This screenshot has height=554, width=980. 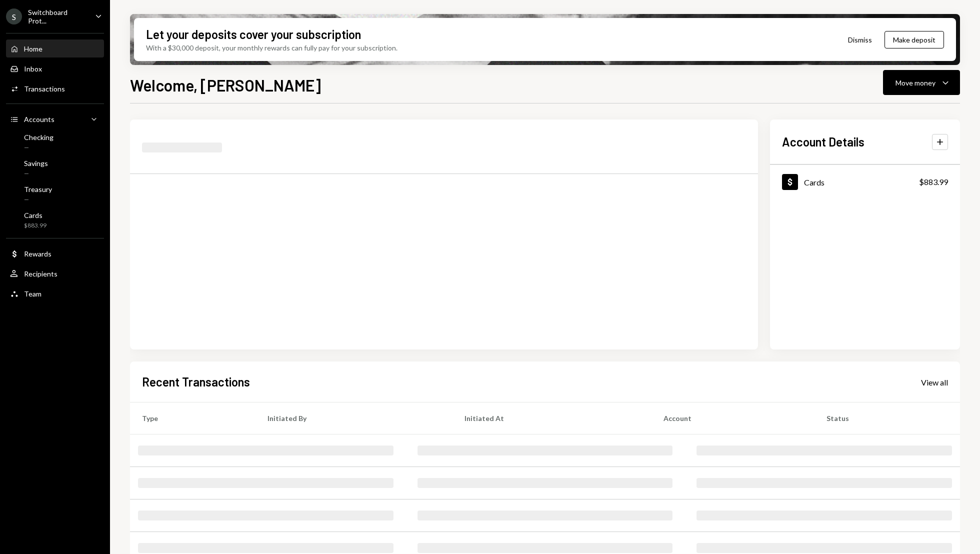 I want to click on div: Home, so click(x=33, y=49).